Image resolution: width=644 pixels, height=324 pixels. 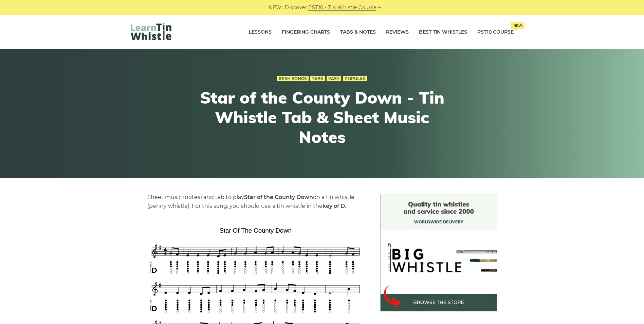 What do you see at coordinates (322, 117) in the screenshot?
I see `h1: Star of the County Down - Tin Whistle Tab & Sheet Music Notes` at bounding box center [322, 117].